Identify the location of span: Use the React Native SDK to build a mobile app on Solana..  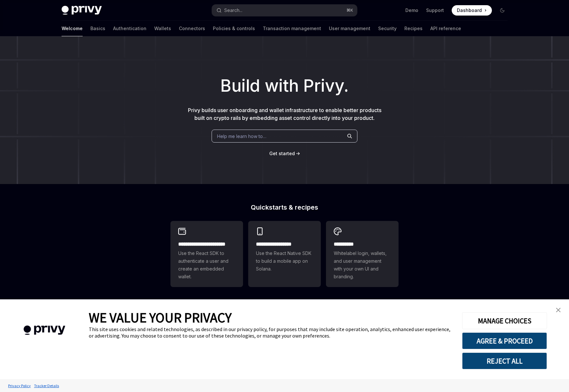
(285, 261).